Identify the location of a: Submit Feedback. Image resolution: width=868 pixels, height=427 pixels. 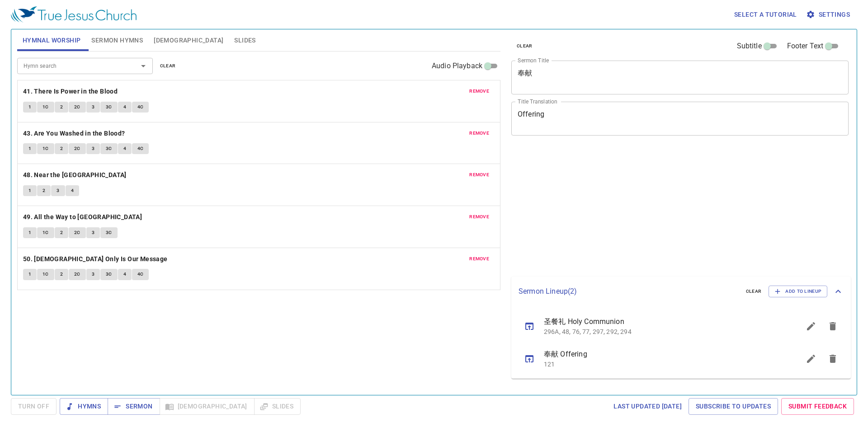
(818, 406).